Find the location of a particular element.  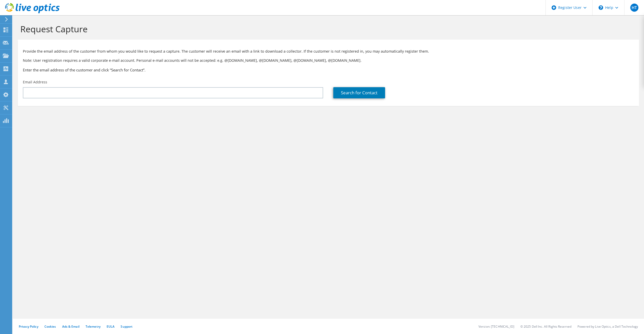

a: Privacy Policy is located at coordinates (28, 326).